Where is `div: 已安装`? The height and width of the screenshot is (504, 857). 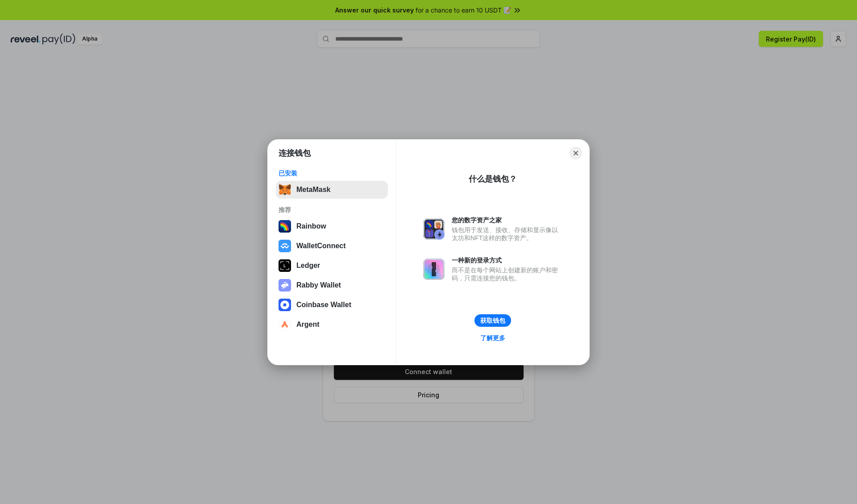 div: 已安装 is located at coordinates (331, 174).